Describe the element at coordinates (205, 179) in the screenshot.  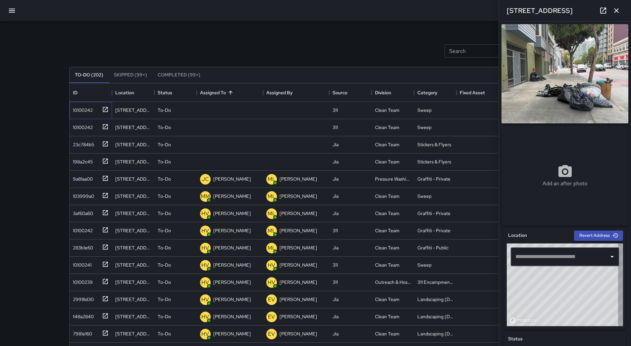
I see `p: JC` at that location.